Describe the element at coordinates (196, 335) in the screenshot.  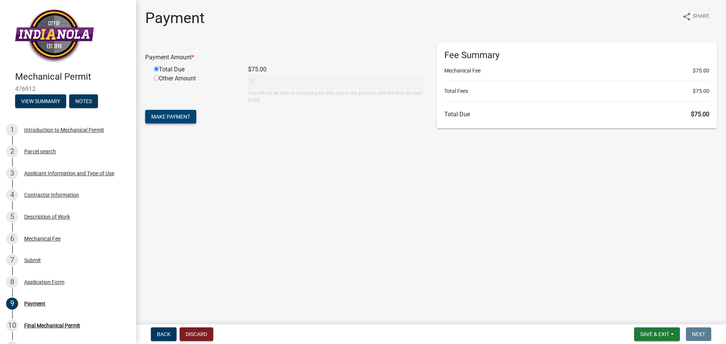
I see `button: Discard` at that location.